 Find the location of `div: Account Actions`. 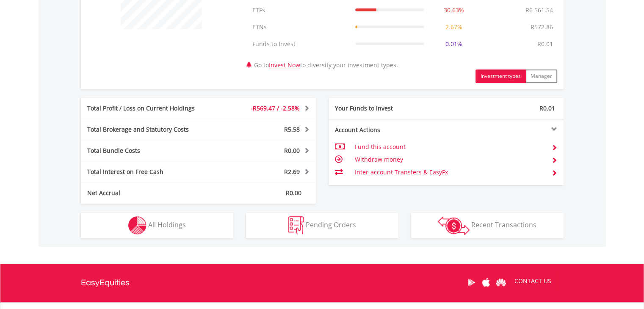

div: Account Actions is located at coordinates (387, 130).